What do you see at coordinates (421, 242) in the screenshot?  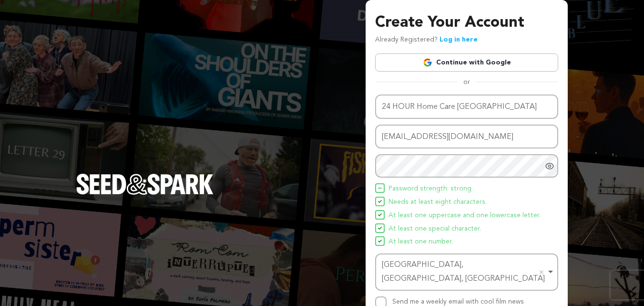 I see `span: At least one number.` at bounding box center [421, 242].